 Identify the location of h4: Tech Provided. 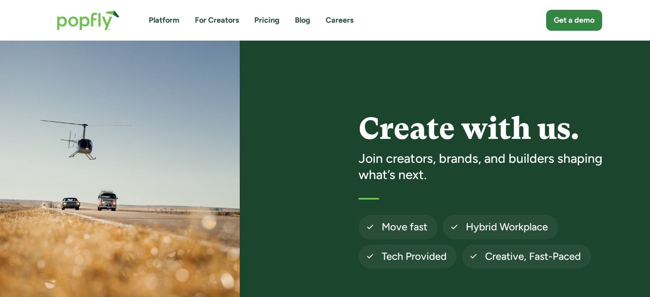
(414, 256).